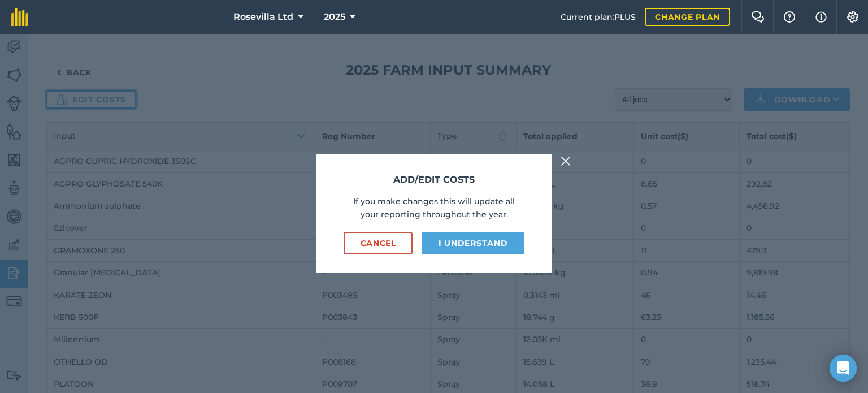  What do you see at coordinates (757, 17) in the screenshot?
I see `img: Two speech bubbles overlapping with the left bubble in the forefront` at bounding box center [757, 17].